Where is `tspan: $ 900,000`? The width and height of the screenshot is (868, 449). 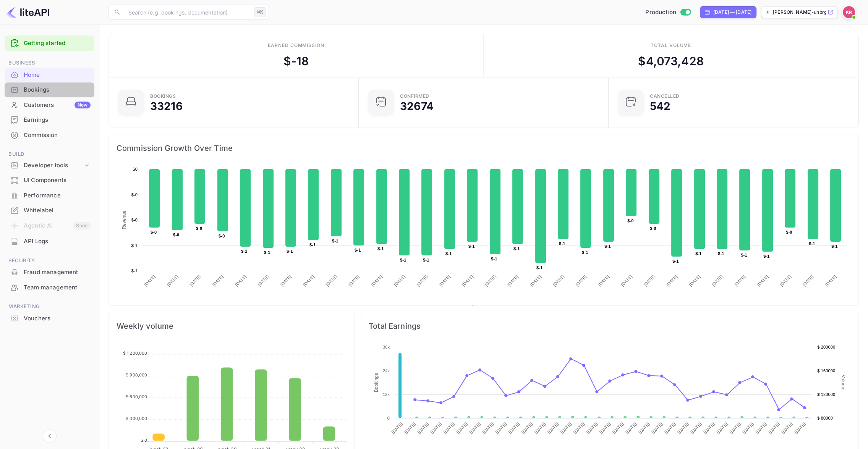
tspan: $ 900,000 is located at coordinates (137, 375).